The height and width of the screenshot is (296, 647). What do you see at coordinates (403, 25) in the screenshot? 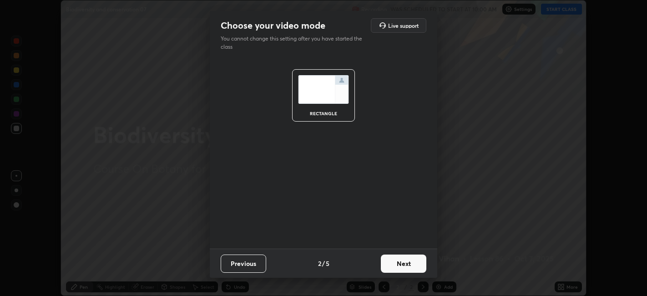
I see `h5: Live support` at bounding box center [403, 25].